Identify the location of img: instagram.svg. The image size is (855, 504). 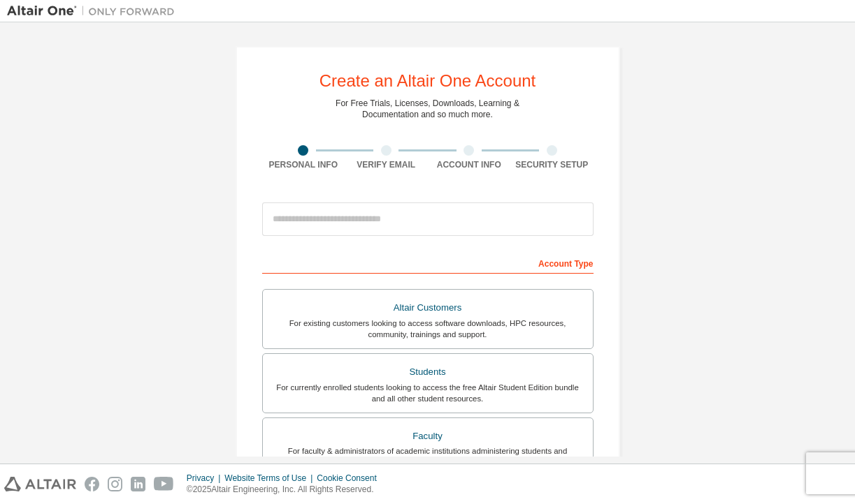
(114, 484).